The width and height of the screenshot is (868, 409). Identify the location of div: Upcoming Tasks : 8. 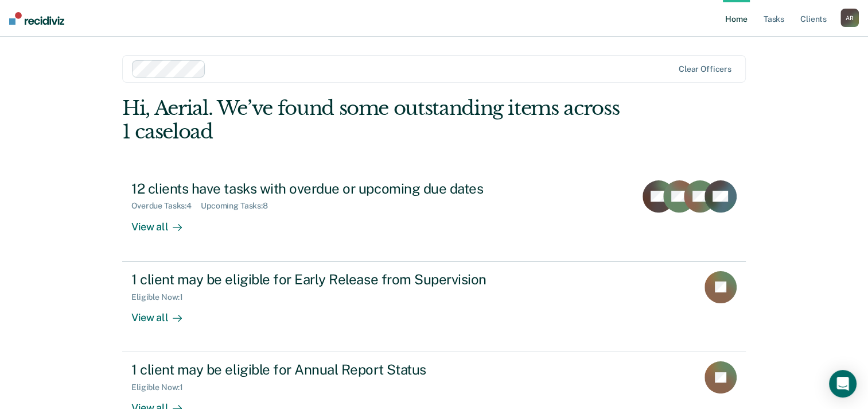
(239, 205).